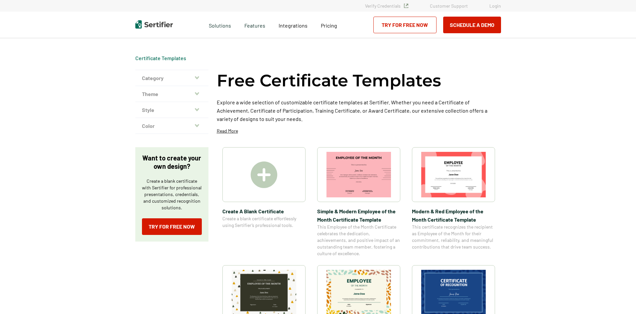 This screenshot has width=636, height=314. What do you see at coordinates (406, 6) in the screenshot?
I see `img: Verified` at bounding box center [406, 6].